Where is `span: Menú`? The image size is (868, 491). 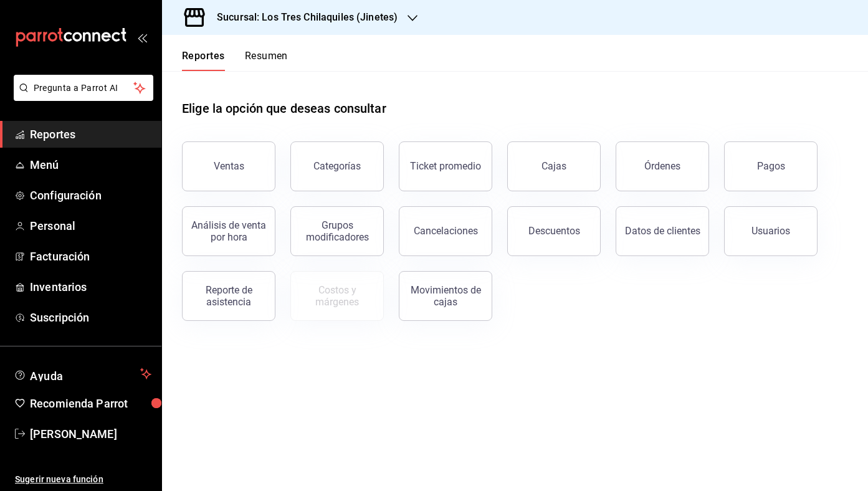 span: Menú is located at coordinates (91, 165).